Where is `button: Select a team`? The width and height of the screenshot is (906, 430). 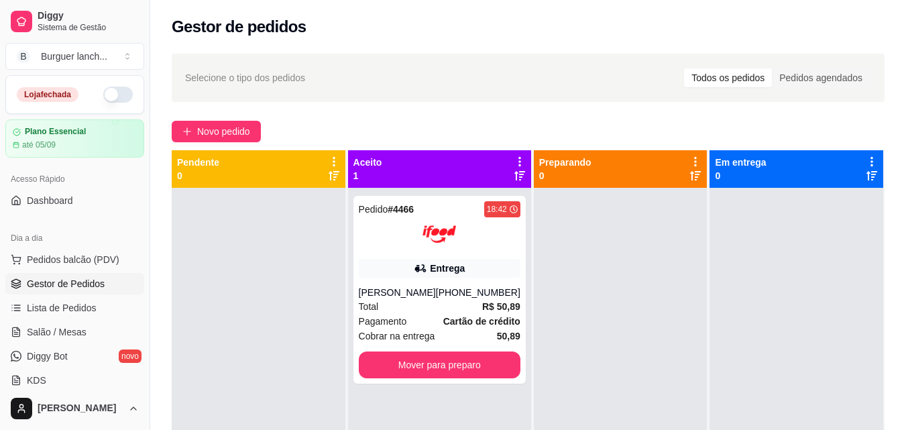 button: Select a team is located at coordinates (74, 56).